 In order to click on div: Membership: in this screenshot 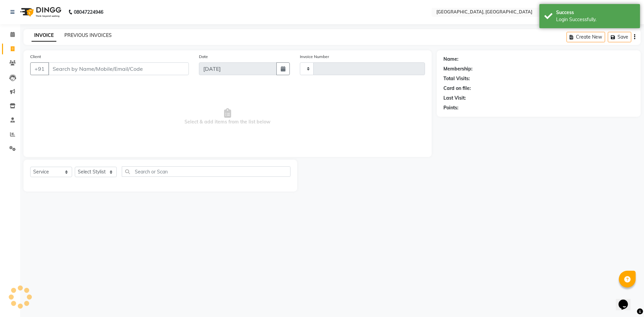, I will do `click(458, 69)`.